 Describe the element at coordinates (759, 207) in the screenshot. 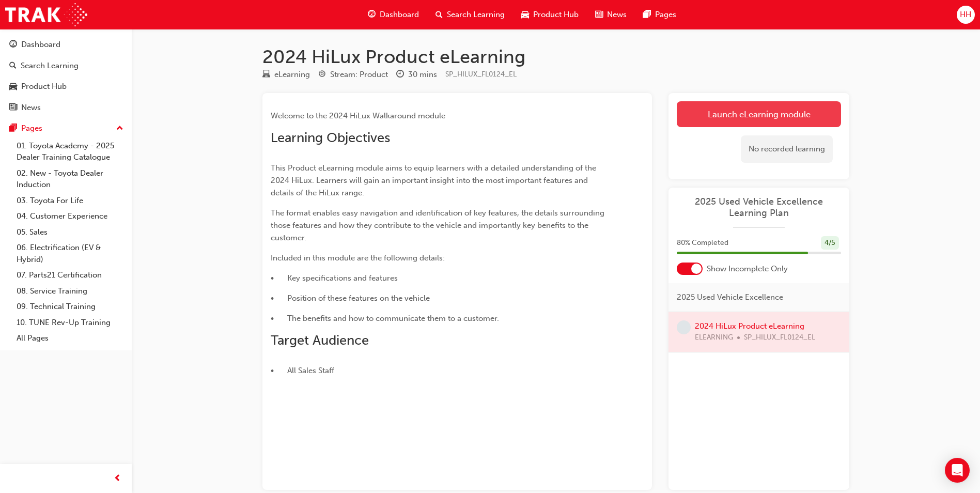

I see `a: 2025 Used Vehicle Excellence Learning Plan` at that location.